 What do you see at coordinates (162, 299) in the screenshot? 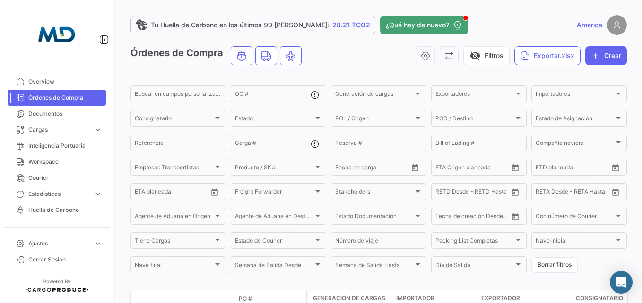
I see `datatable-header-cell: Modo de Transporte` at bounding box center [162, 299].